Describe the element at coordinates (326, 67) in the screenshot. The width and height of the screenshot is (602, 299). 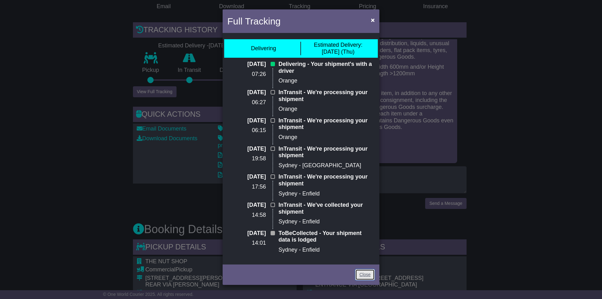
I see `p: Delivering - Your shipment's with a driver` at that location.